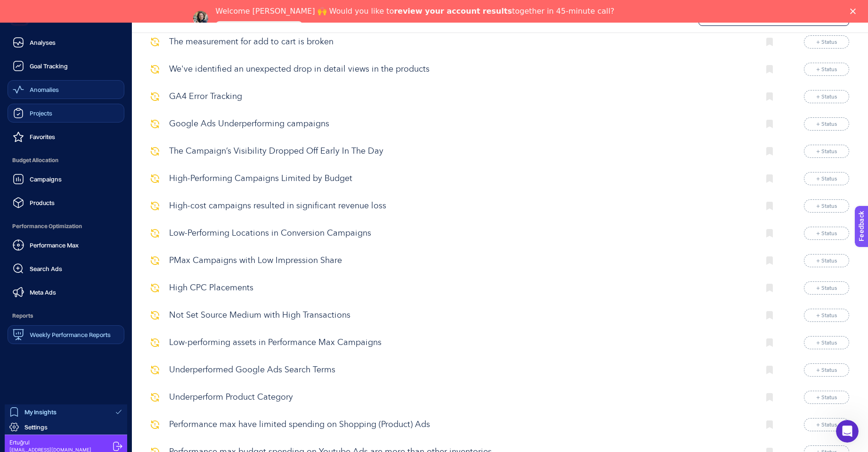 The image size is (868, 452). I want to click on span: Reports, so click(66, 316).